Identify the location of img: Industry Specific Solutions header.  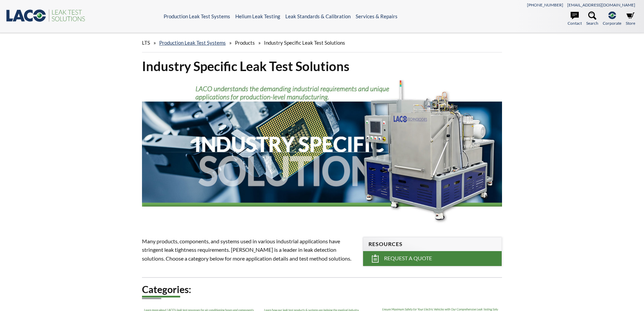
(322, 152).